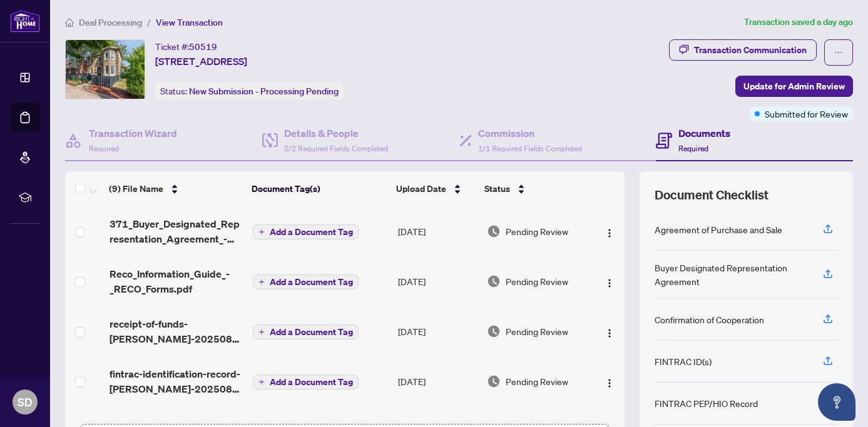 This screenshot has height=427, width=868. What do you see at coordinates (794, 86) in the screenshot?
I see `span: Update for Admin Review` at bounding box center [794, 86].